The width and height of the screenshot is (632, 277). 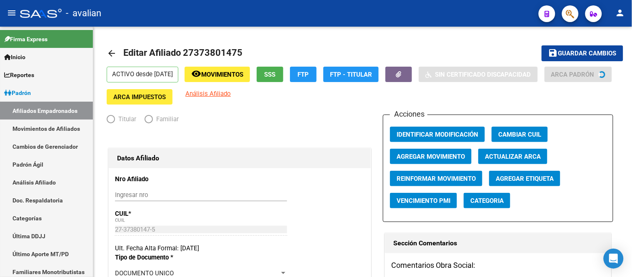 I want to click on button: ARCA Padrón, so click(x=578, y=74).